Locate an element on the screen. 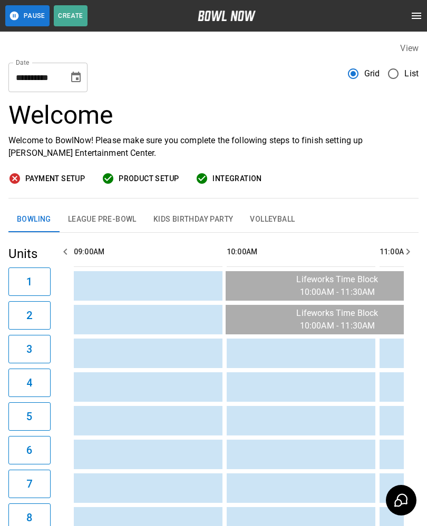  h6: 5 is located at coordinates (29, 417).